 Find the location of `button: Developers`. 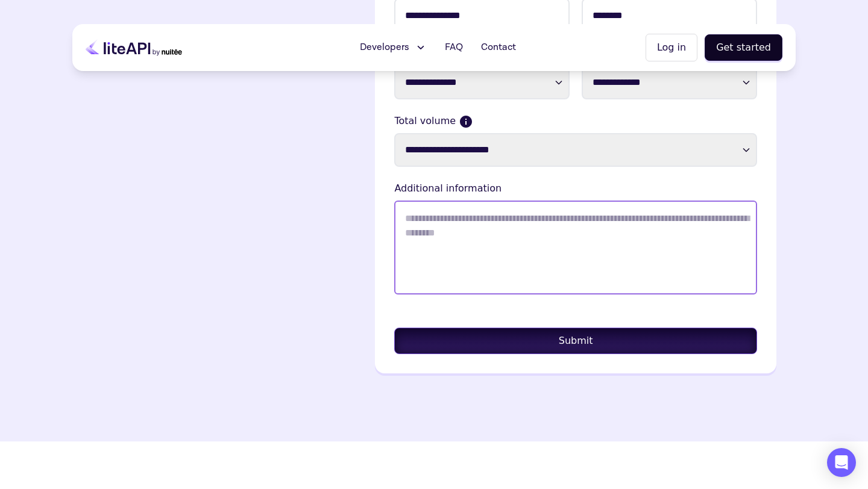

button: Developers is located at coordinates (393, 47).